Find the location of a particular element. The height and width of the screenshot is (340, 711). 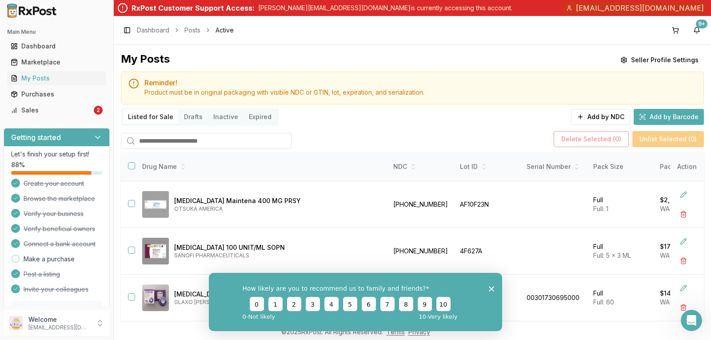

button: 10 is located at coordinates (234, 31).